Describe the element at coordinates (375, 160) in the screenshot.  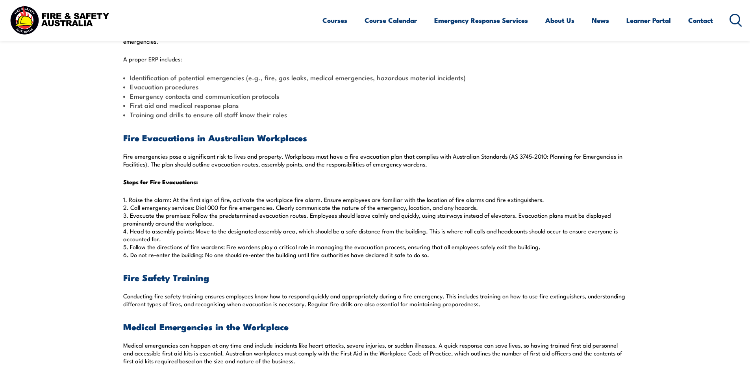
I see `p: Fire emergencies pose a significant risk to lives and property. Workplaces must have a fire evacu...` at that location.